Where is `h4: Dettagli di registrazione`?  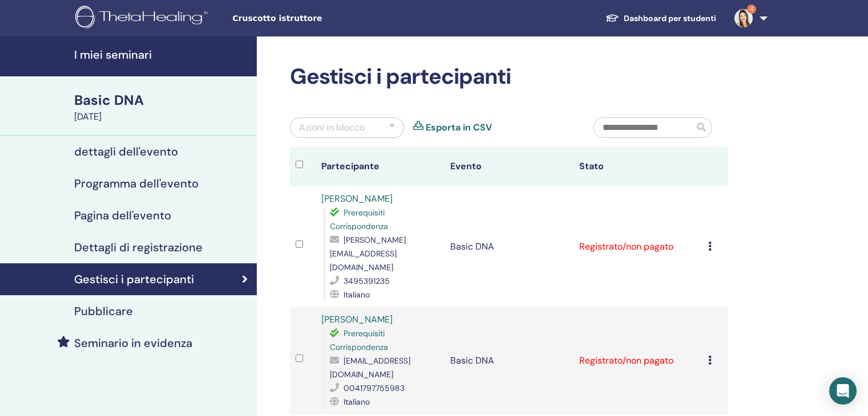 h4: Dettagli di registrazione is located at coordinates (138, 248).